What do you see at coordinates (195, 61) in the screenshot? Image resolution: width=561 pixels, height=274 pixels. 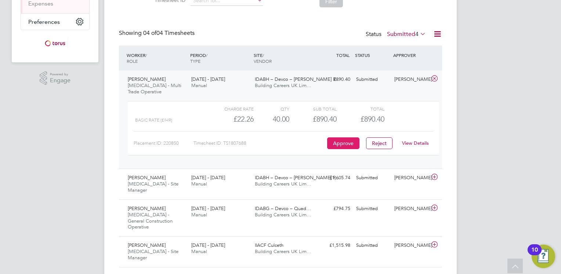 I see `span: TYPE` at bounding box center [195, 61].